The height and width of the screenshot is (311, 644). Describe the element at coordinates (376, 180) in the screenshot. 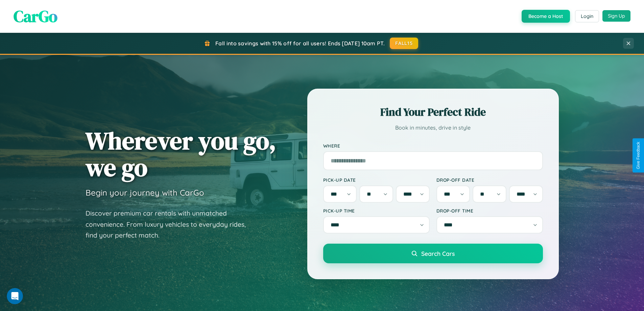

I see `label: Pick-up Date` at that location.